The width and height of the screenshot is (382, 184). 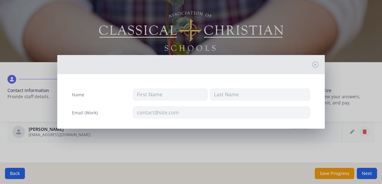 I want to click on input: First Name, so click(x=170, y=95).